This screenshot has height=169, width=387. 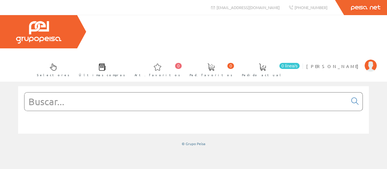 I want to click on span: Pedido actual, so click(x=262, y=75).